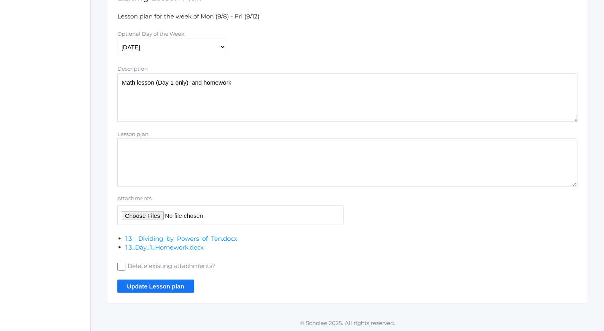 Image resolution: width=604 pixels, height=331 pixels. Describe the element at coordinates (188, 16) in the screenshot. I see `span: Lesson plan for the week of Mon (9/8) - Fri (9/12)` at that location.